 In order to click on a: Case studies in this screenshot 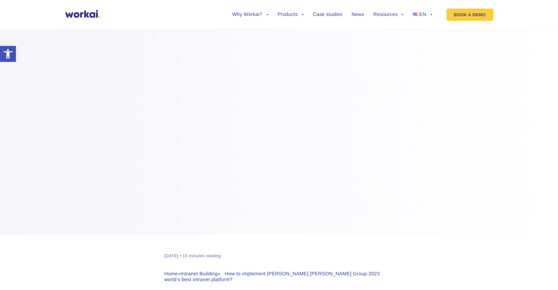, I will do `click(328, 15)`.